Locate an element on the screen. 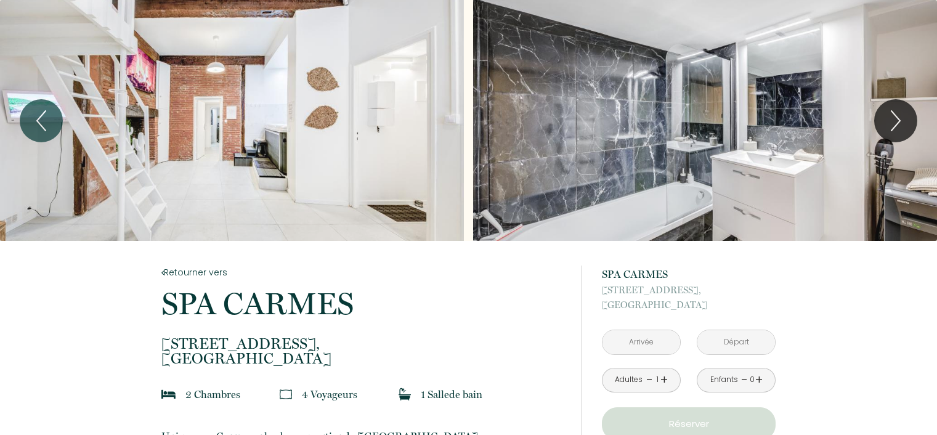 This screenshot has width=937, height=435. p: 2 Chambre is located at coordinates (213, 394).